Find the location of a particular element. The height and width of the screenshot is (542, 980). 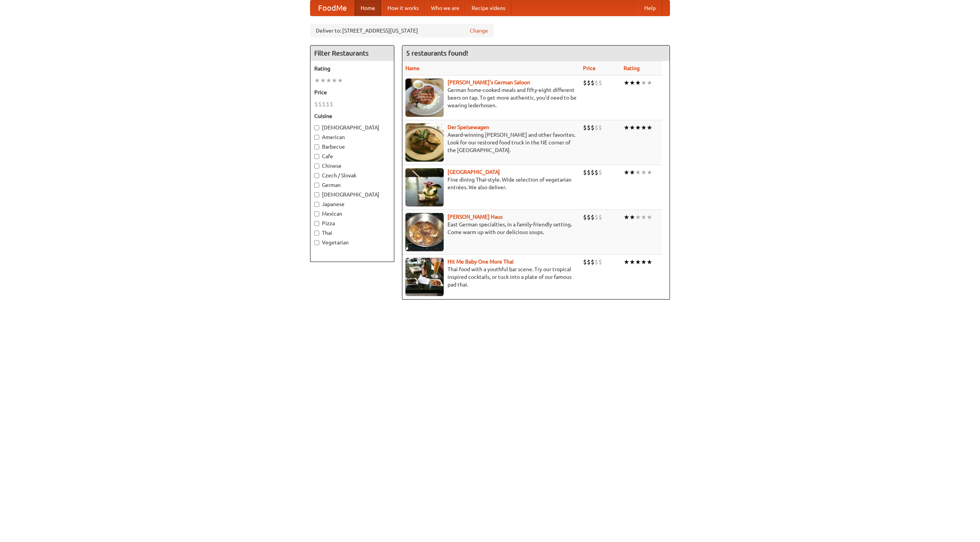

b: Hit Me Baby One More Thai is located at coordinates (480, 261).